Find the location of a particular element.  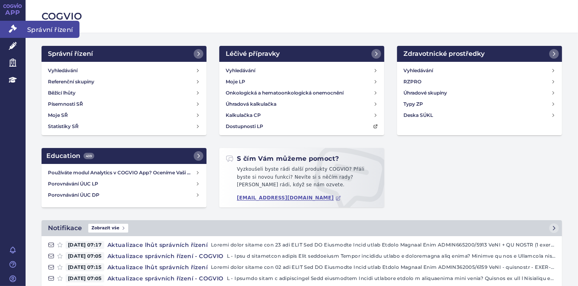

a: Dostupnosti LP is located at coordinates (301, 127).